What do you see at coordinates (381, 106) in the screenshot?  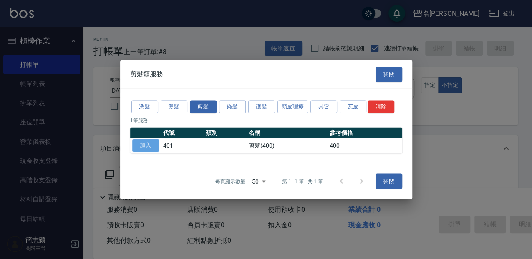 I see `button: 清除` at bounding box center [381, 106].